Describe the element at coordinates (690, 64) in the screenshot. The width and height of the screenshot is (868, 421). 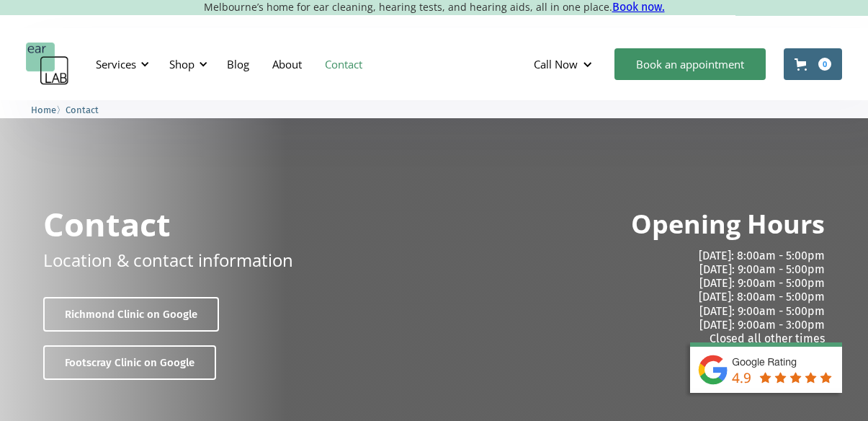
I see `a: Book an appointment` at that location.